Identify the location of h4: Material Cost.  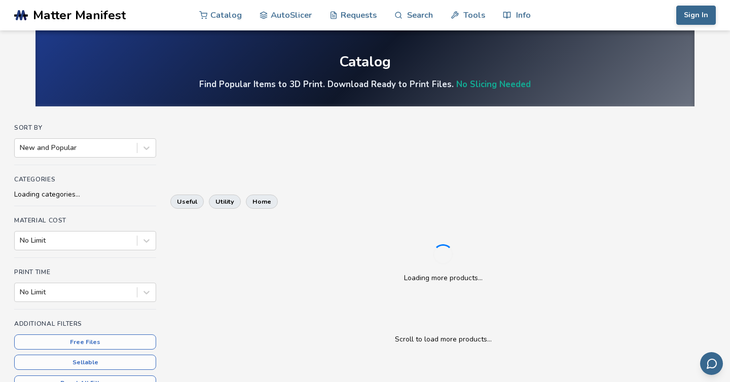
(85, 221).